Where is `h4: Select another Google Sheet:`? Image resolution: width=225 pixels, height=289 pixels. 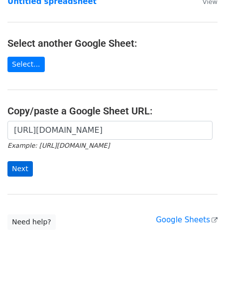 h4: Select another Google Sheet: is located at coordinates (112, 43).